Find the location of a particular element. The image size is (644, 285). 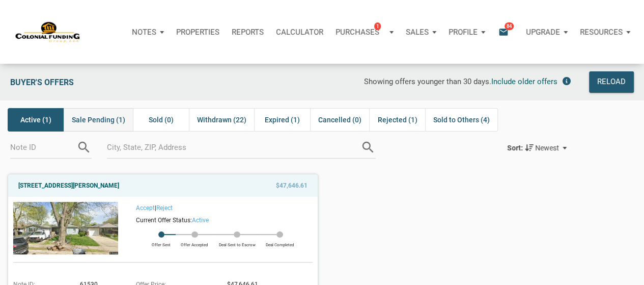

button: Purchases1 is located at coordinates (364, 32).